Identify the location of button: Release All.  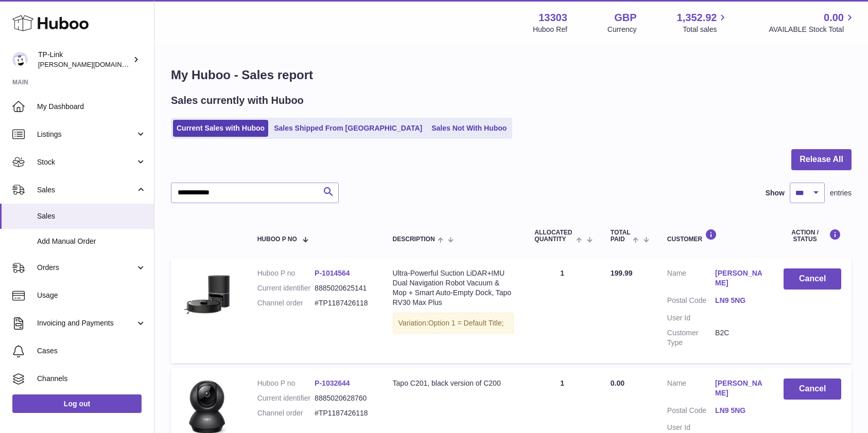
(821, 159).